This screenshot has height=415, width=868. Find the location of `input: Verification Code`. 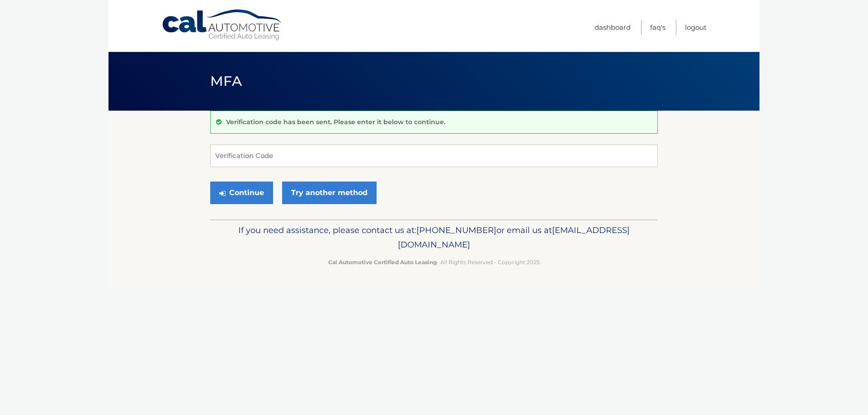

input: Verification Code is located at coordinates (434, 156).